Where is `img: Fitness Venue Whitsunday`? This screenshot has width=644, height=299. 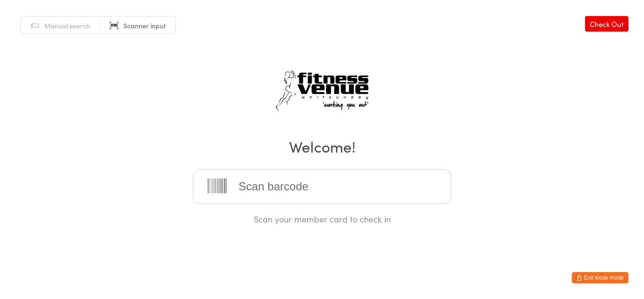
img: Fitness Venue Whitsunday is located at coordinates (322, 91).